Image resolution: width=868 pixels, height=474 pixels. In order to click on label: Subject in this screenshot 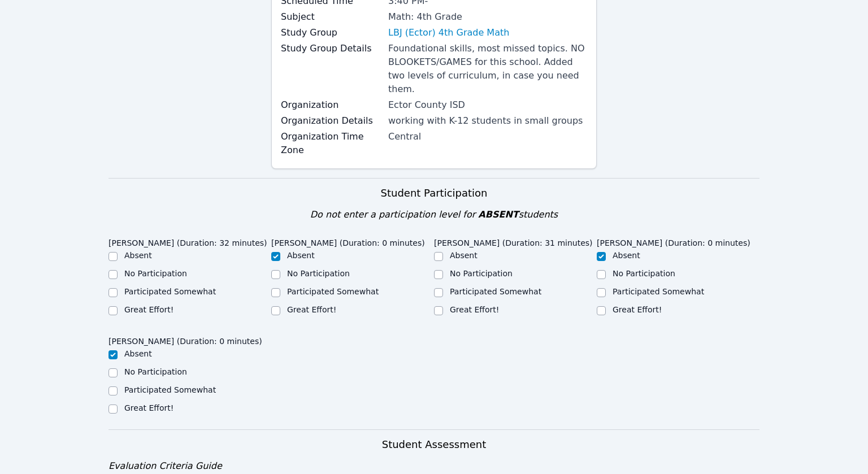, I will do `click(331, 17)`.